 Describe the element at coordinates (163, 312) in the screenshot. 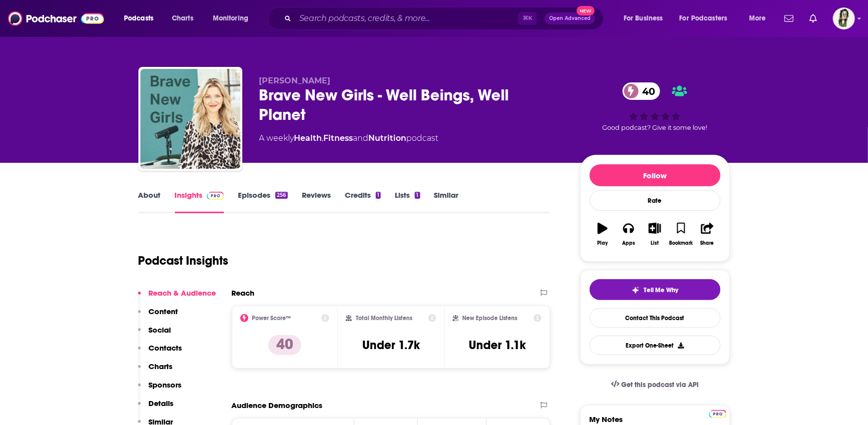

I see `p: Content` at that location.